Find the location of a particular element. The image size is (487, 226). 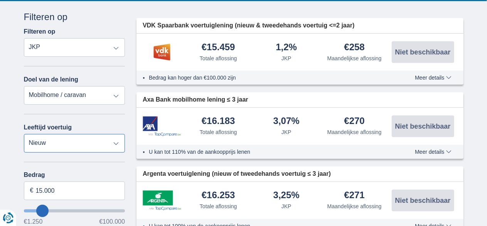

img: product.pl.alt Axa Bank is located at coordinates (162, 126).